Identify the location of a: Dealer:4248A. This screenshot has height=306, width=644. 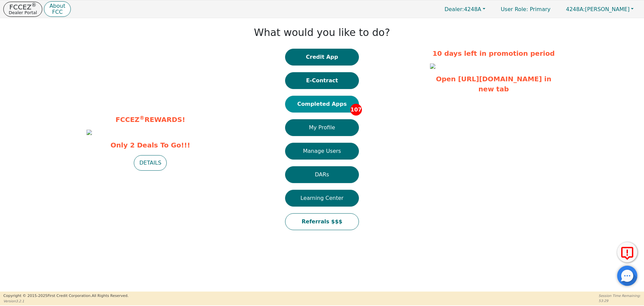
(465, 9).